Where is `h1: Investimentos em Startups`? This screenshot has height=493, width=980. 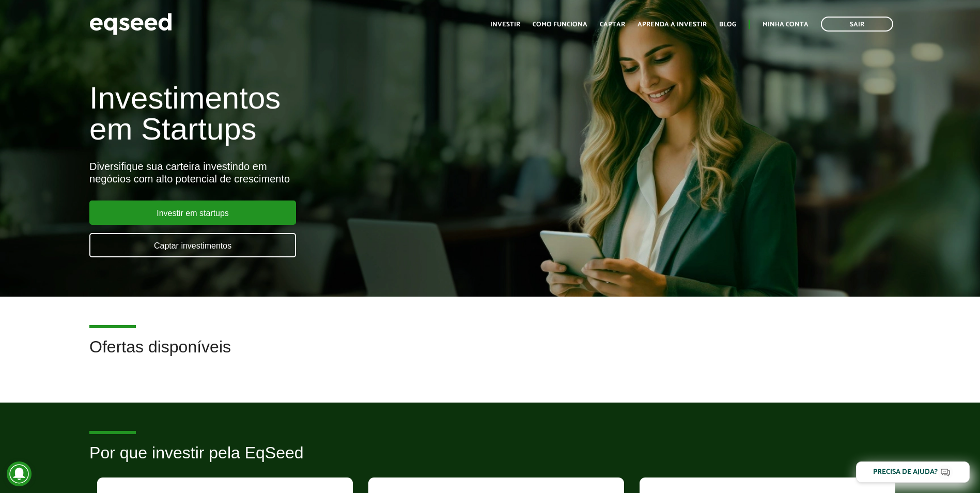 h1: Investimentos em Startups is located at coordinates (326, 114).